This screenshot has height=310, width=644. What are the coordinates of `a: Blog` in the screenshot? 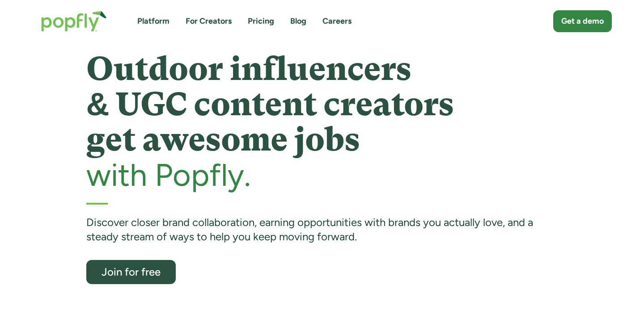 It's located at (298, 21).